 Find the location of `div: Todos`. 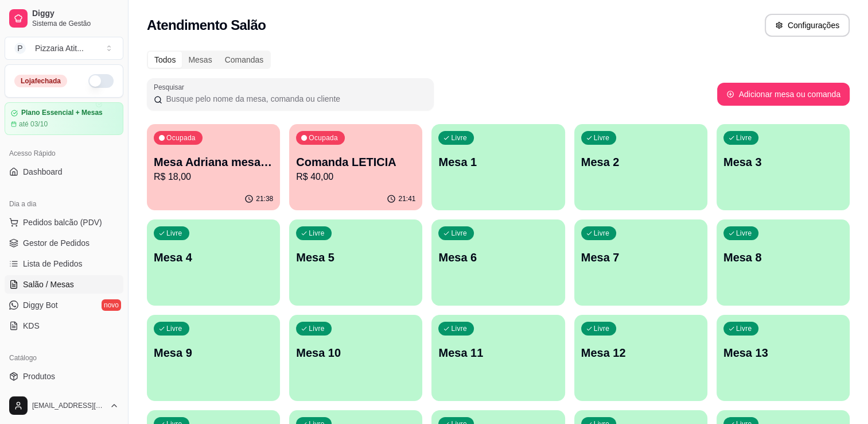

div: Todos is located at coordinates (165, 60).